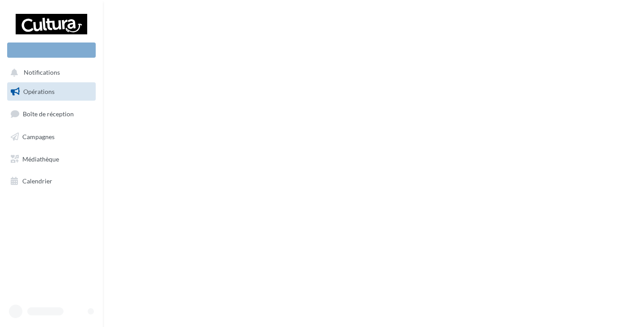 The image size is (644, 327). Describe the element at coordinates (48, 113) in the screenshot. I see `span: Boîte de réception` at that location.